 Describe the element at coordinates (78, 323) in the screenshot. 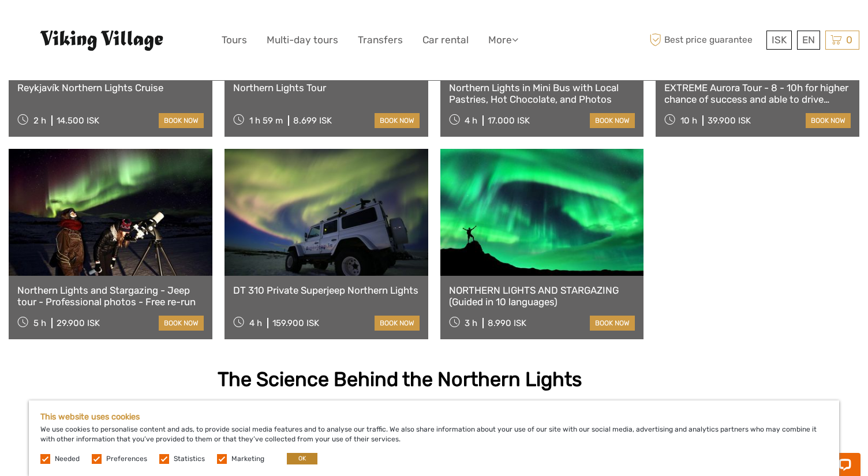

I see `div: 29.900 ISK` at that location.